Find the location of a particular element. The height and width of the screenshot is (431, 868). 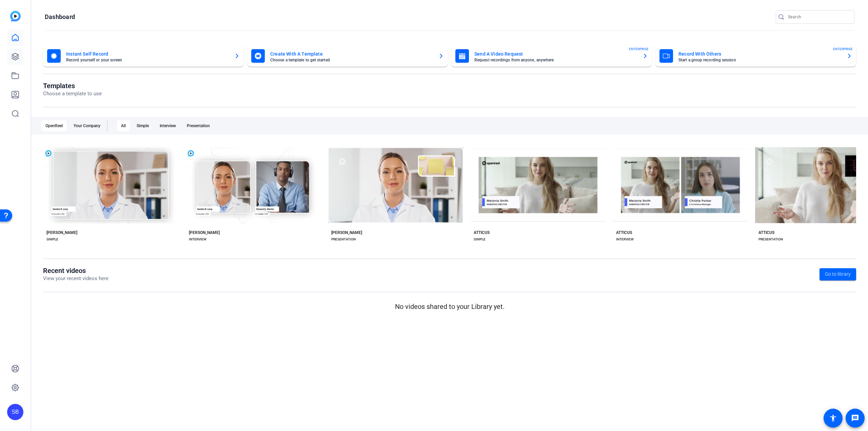

p: View your recent videos here is located at coordinates (75, 278).